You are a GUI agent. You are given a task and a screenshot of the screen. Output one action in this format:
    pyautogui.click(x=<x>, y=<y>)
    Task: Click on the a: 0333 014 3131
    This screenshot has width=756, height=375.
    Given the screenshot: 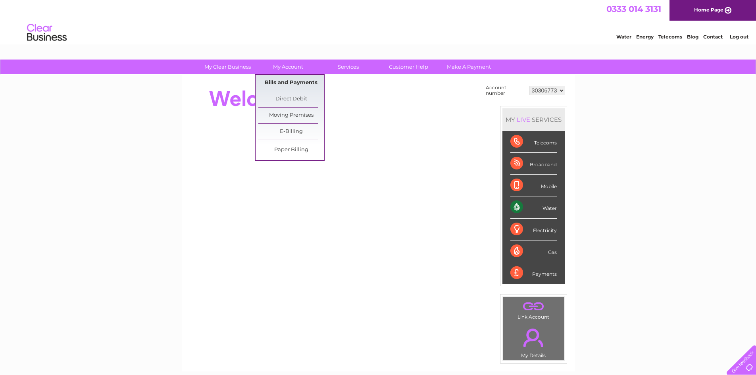 What is the action you would take?
    pyautogui.click(x=633, y=9)
    